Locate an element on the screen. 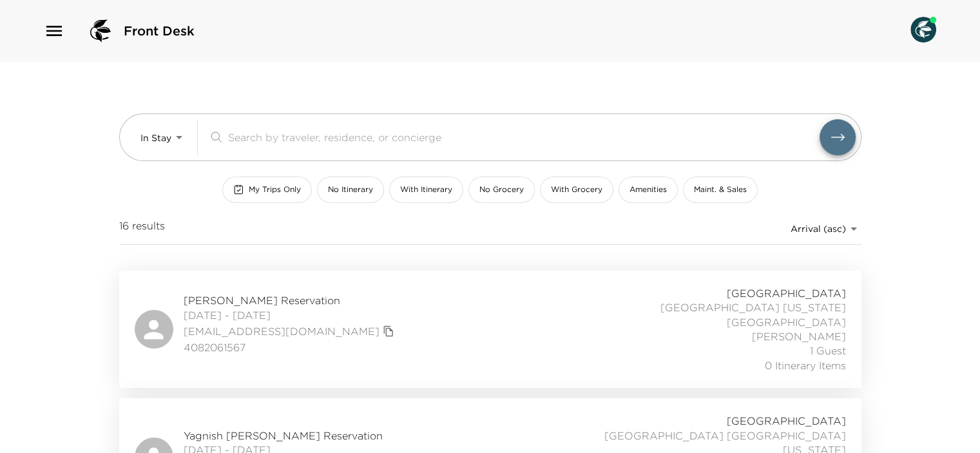 The height and width of the screenshot is (453, 980). button: copy primary member email is located at coordinates (389, 331).